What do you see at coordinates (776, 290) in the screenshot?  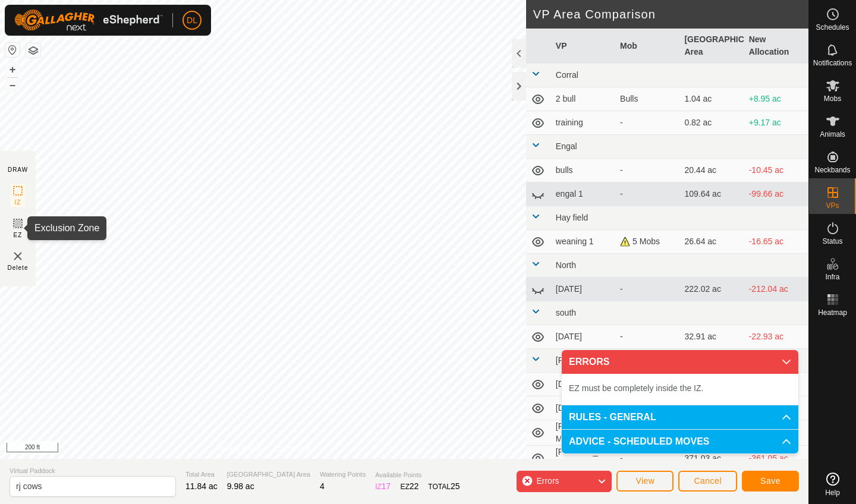 I see `td: -212.04 ac` at bounding box center [776, 290].